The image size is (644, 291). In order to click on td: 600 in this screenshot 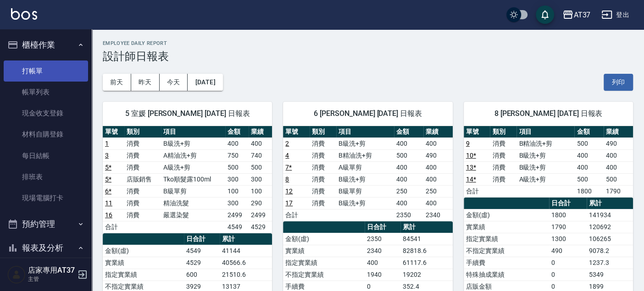, I will do `click(202, 275)`.